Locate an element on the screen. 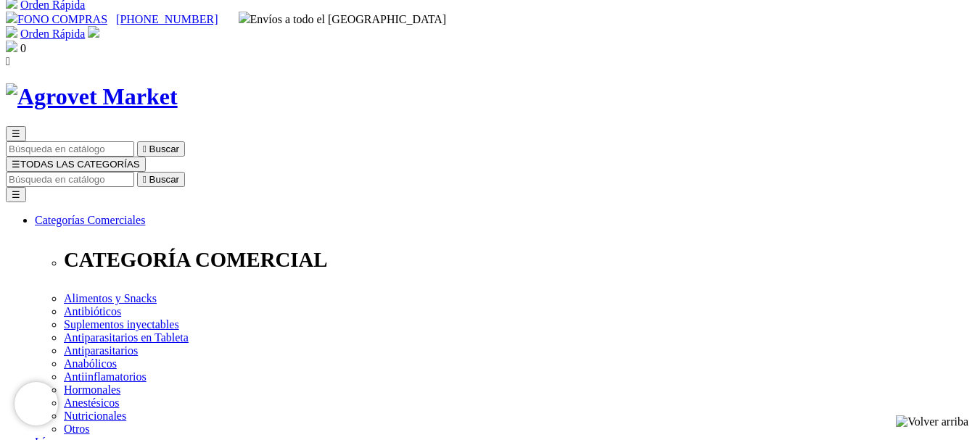 Image resolution: width=980 pixels, height=440 pixels. span: Antiinflamatorios is located at coordinates (105, 376).